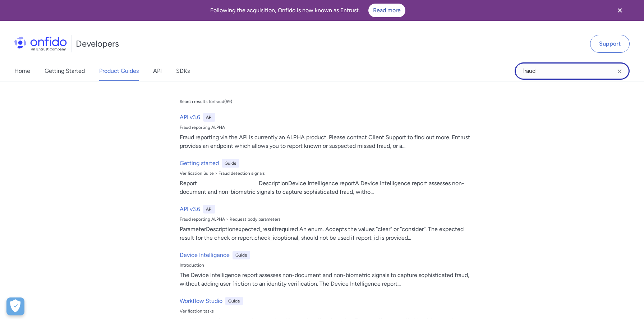  What do you see at coordinates (23, 71) in the screenshot?
I see `a: Home` at bounding box center [23, 71].